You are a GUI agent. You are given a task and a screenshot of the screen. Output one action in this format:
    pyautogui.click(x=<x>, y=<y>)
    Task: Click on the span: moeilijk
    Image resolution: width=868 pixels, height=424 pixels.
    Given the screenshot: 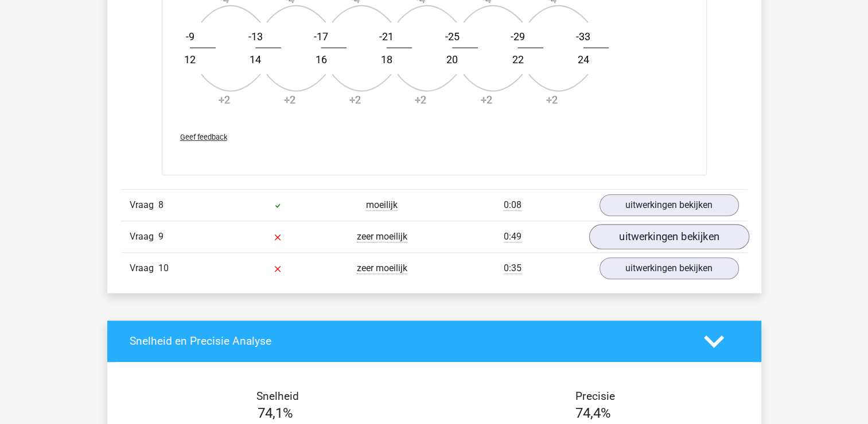 What is the action you would take?
    pyautogui.click(x=382, y=205)
    